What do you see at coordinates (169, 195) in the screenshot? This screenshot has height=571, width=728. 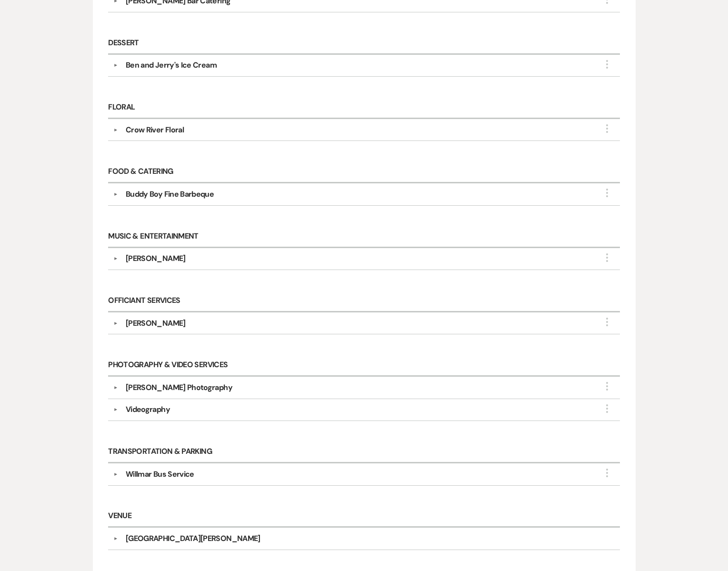 I see `div: Buddy Boy Fine Barbeque` at bounding box center [169, 195].